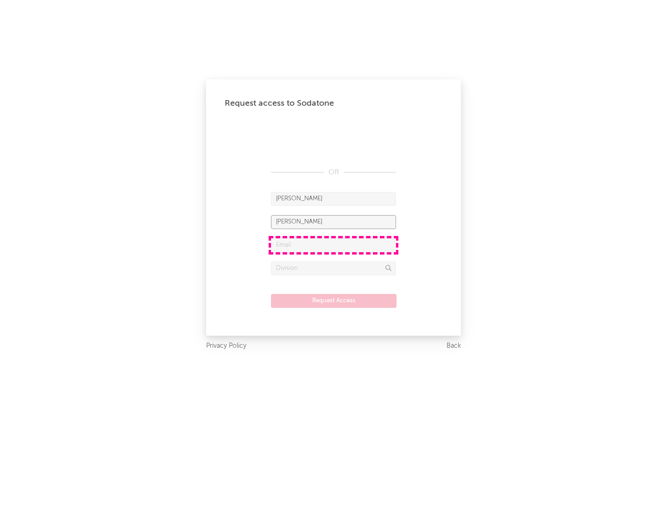 This screenshot has height=510, width=667. What do you see at coordinates (334, 199) in the screenshot?
I see `input: First Name` at bounding box center [334, 199].